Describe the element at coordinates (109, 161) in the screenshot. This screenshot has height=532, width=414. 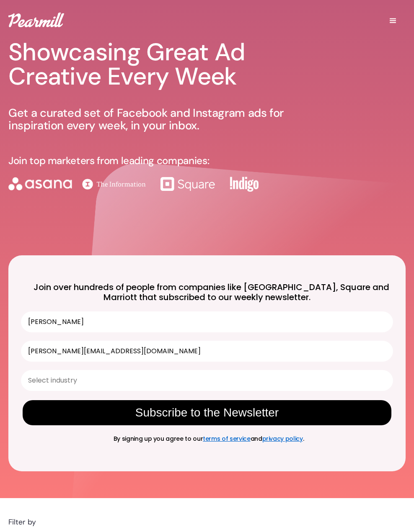
I see `p: Join top marketers from leading companies:` at that location.